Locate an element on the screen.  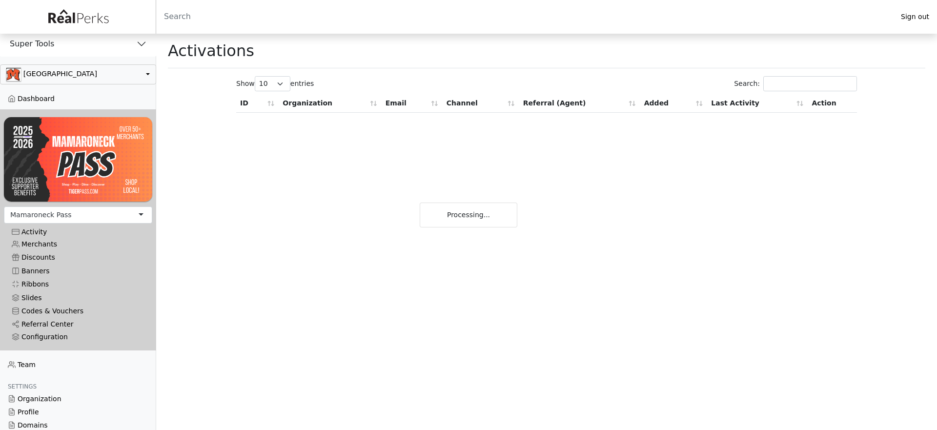
img: real_perks_logo-01.svg is located at coordinates (78, 17).